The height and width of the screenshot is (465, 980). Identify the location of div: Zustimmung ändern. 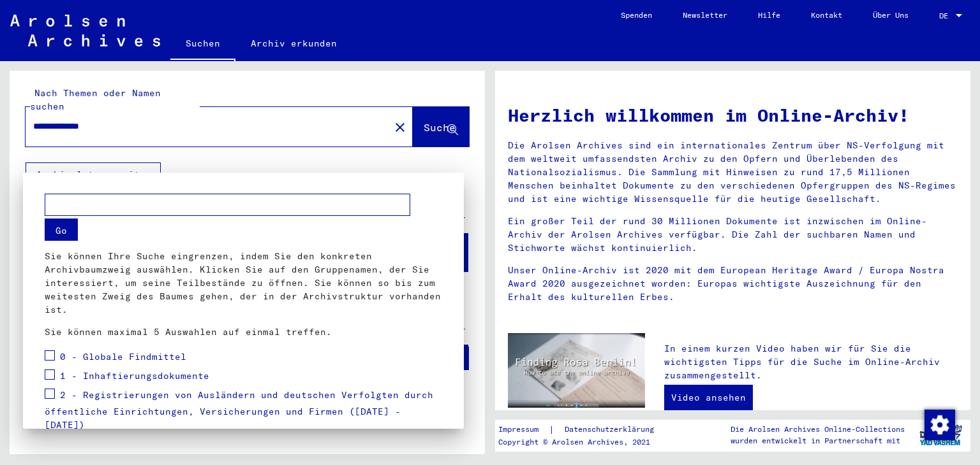
(939, 424).